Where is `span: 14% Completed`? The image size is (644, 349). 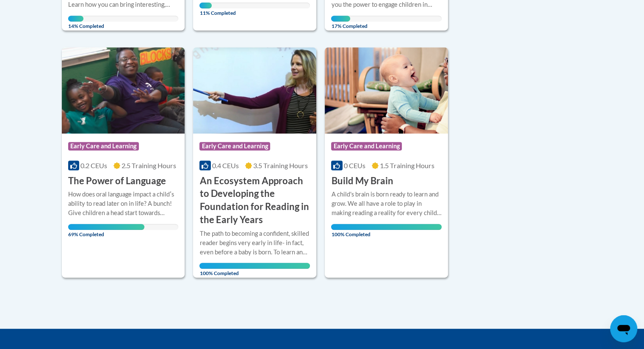
span: 14% Completed is located at coordinates (76, 22).